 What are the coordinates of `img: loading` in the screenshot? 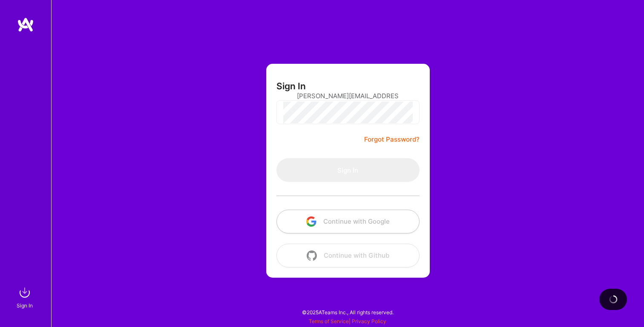 It's located at (613, 300).